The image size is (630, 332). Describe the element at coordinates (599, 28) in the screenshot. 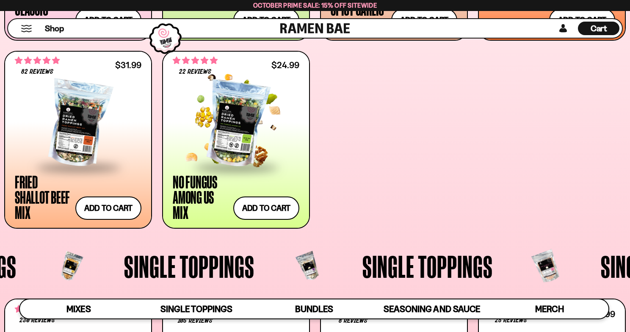

I see `div: Cart` at that location.